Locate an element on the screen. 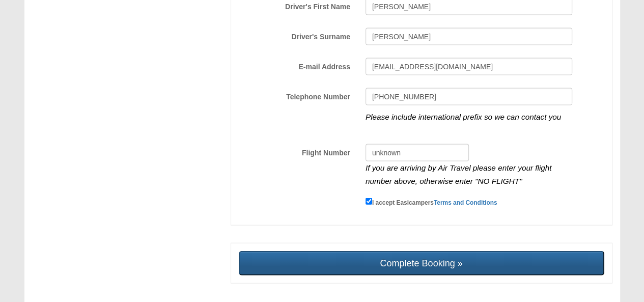 The height and width of the screenshot is (302, 644). input: Driver's Surname is located at coordinates (469, 36).